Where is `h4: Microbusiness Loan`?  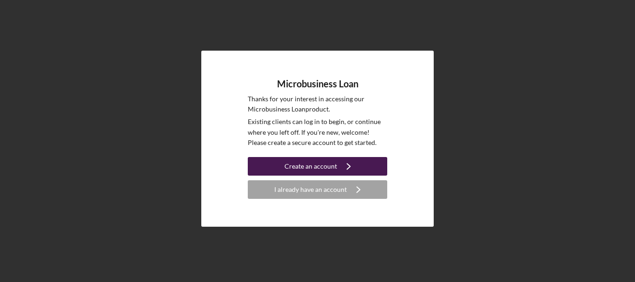 h4: Microbusiness Loan is located at coordinates (317, 84).